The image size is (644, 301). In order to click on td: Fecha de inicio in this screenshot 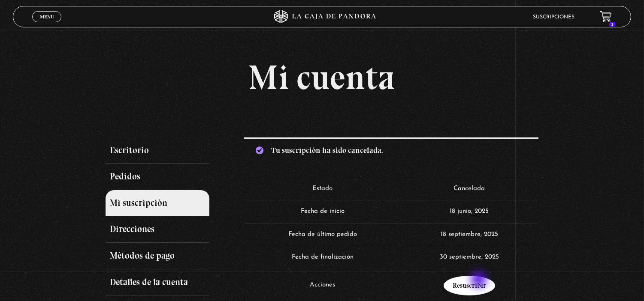, I will do `click(323, 212)`.